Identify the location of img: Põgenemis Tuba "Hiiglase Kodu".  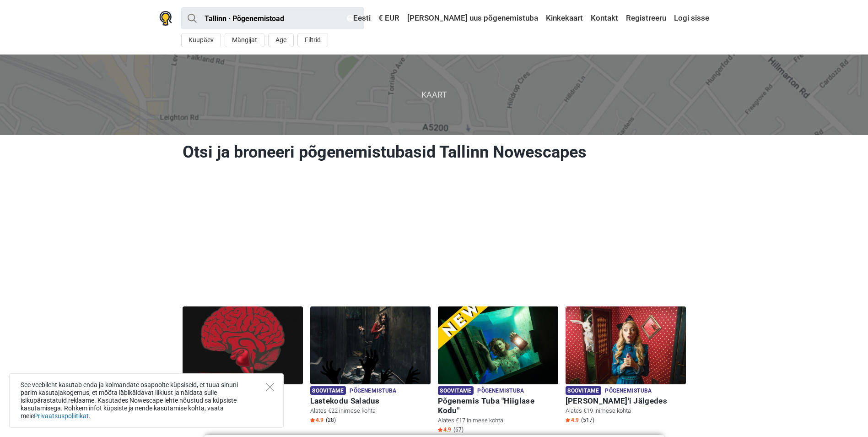
(498, 345).